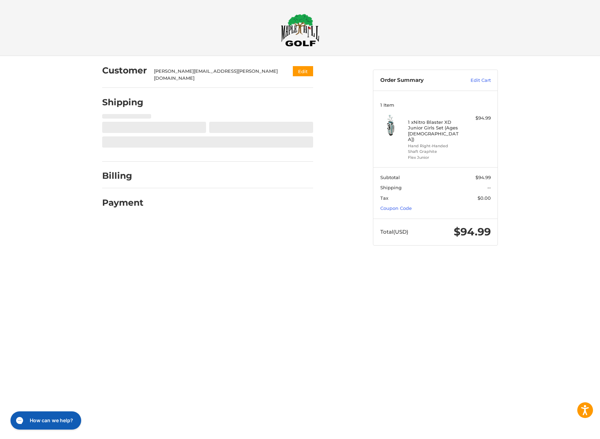  What do you see at coordinates (125, 70) in the screenshot?
I see `h2: Customer` at bounding box center [125, 70].